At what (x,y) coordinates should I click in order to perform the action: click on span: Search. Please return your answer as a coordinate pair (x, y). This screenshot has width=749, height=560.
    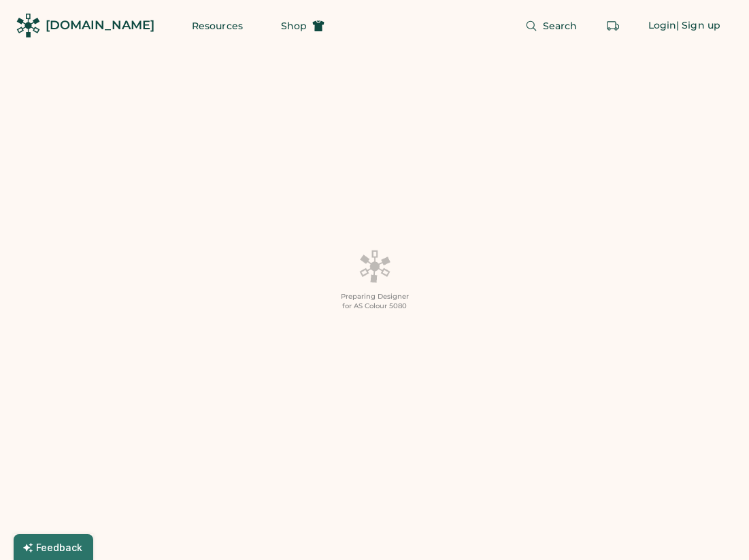
    Looking at the image, I should click on (560, 26).